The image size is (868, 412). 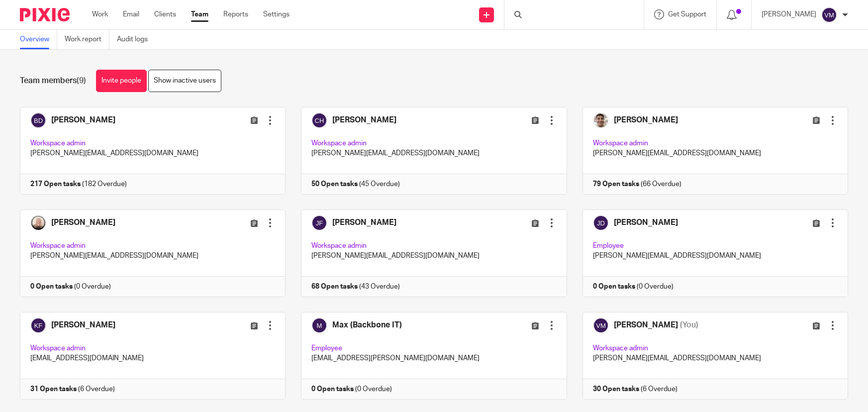 I want to click on h1: Team members, so click(x=52, y=81).